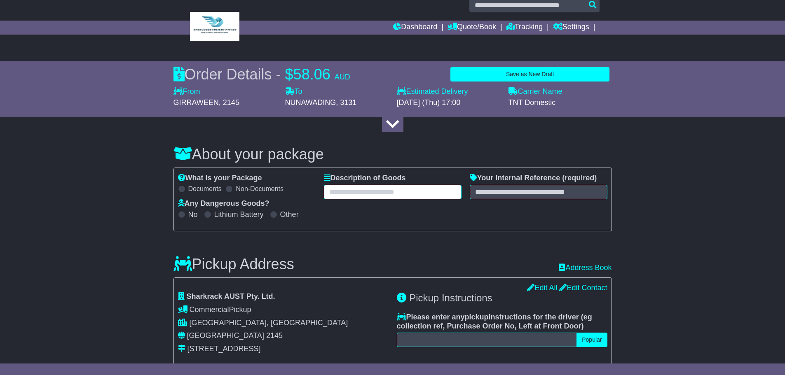  Describe the element at coordinates (583, 288) in the screenshot. I see `a: Edit Contact` at that location.